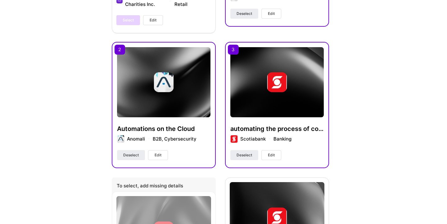  I want to click on h4: Automations on the Cloud, so click(164, 129).